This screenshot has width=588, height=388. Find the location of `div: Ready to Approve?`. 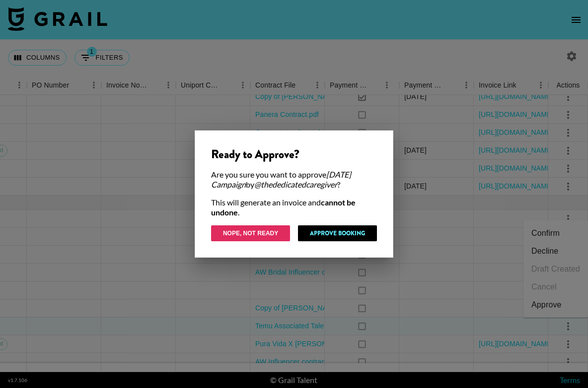

div: Ready to Approve? is located at coordinates (294, 154).